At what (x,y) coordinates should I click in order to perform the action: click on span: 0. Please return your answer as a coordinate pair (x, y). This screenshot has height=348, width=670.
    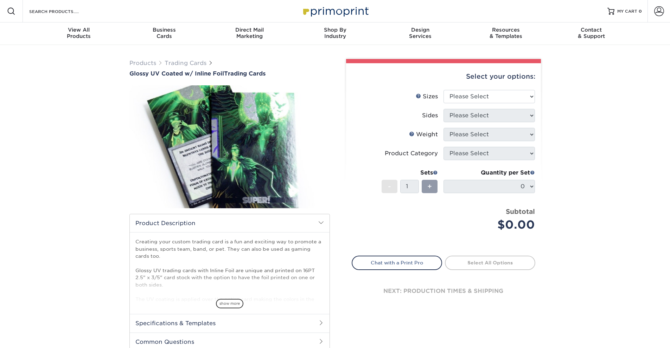
    Looking at the image, I should click on (640, 11).